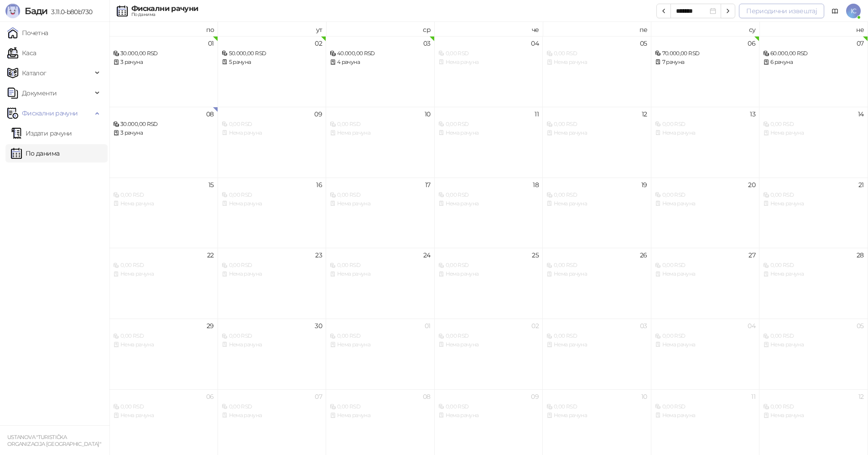 This screenshot has width=868, height=455. Describe the element at coordinates (706, 213) in the screenshot. I see `td: 2025-09-20` at that location.